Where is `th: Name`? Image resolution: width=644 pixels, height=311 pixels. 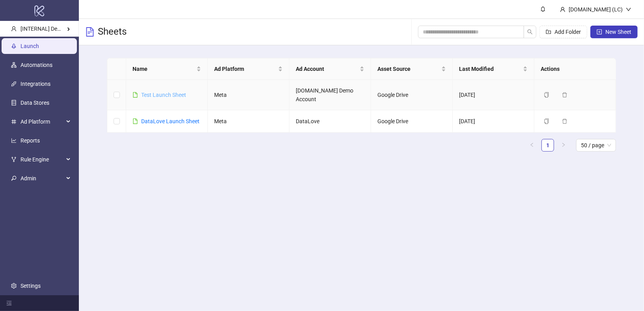 th: Name is located at coordinates (167, 69).